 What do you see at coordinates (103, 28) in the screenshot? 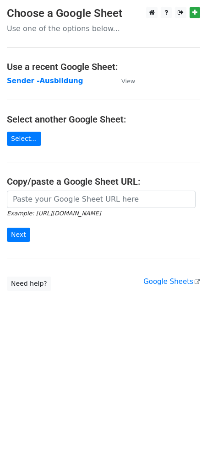
I see `p: Use one of the options below...` at bounding box center [103, 28].